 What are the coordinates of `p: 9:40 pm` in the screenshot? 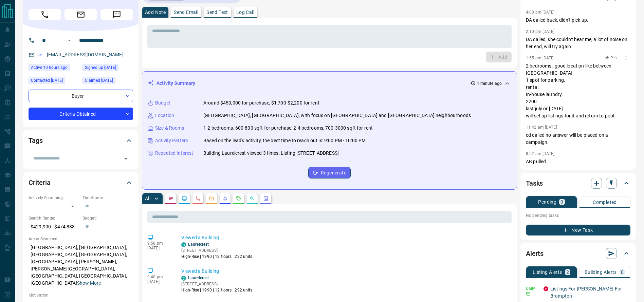 It's located at (159, 277).